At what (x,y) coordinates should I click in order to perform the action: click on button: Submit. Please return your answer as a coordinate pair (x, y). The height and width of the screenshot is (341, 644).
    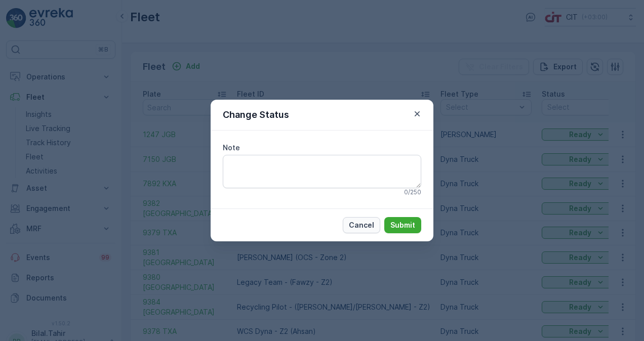
    Looking at the image, I should click on (403, 225).